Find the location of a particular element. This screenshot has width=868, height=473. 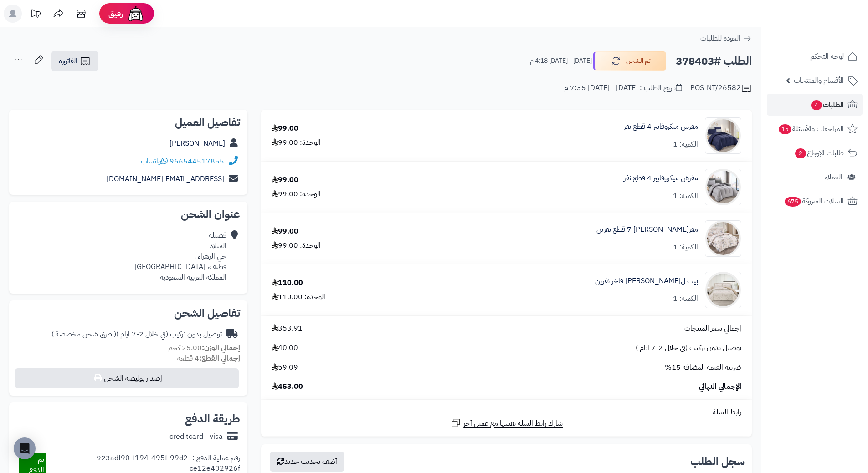

a: طلبات الإرجاع2 is located at coordinates (814, 153).